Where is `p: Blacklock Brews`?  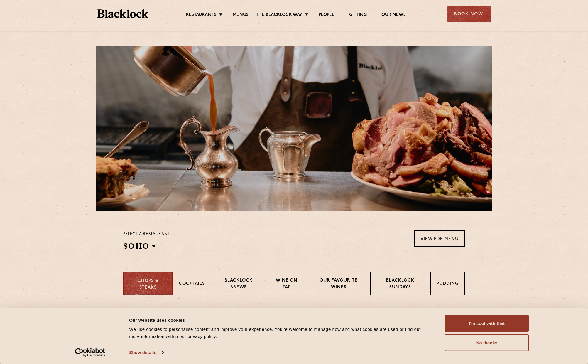 p: Blacklock Brews is located at coordinates (238, 284).